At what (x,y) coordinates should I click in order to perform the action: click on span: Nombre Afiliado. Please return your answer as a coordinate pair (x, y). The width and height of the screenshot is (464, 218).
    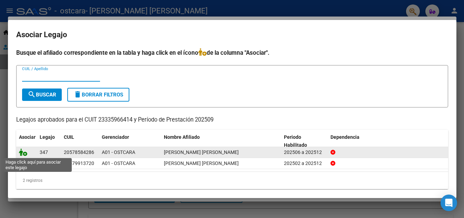
    Looking at the image, I should click on (182, 137).